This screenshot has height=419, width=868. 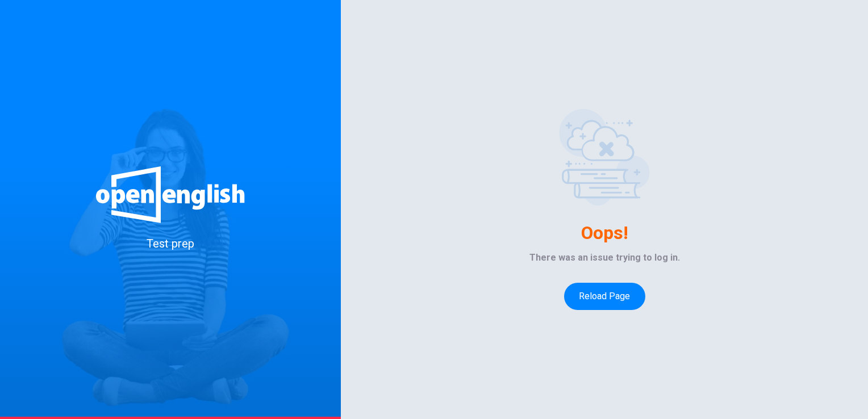 What do you see at coordinates (605, 157) in the screenshot?
I see `img: Empty` at bounding box center [605, 157].